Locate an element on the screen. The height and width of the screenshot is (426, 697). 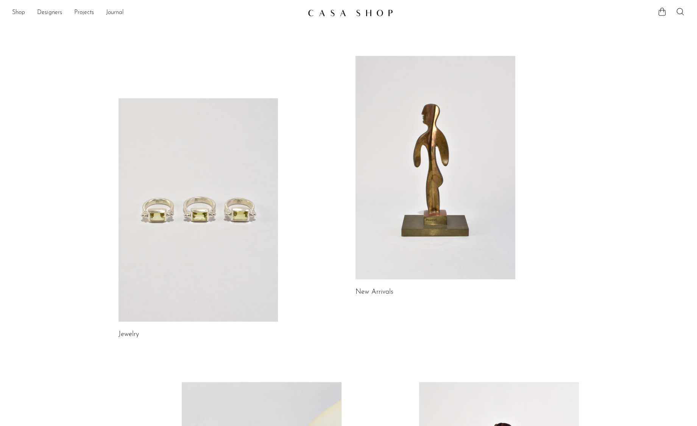
a: Jewelry is located at coordinates (129, 335).